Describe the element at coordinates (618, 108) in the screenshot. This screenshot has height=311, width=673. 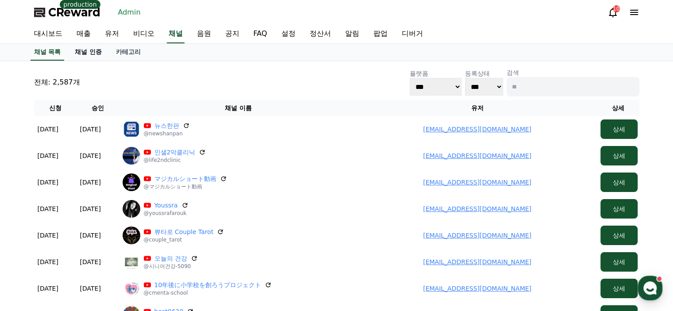
I see `th: 상세` at that location.